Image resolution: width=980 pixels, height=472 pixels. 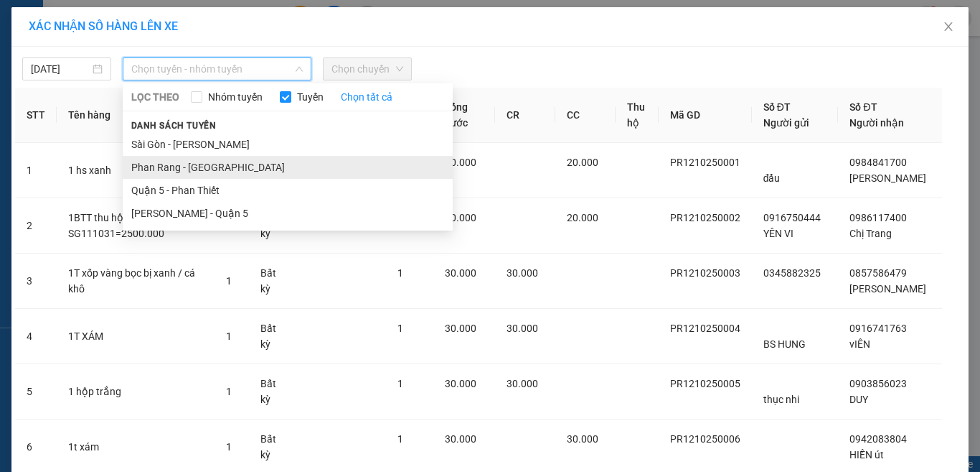 I want to click on span: 0984841700, so click(x=879, y=162).